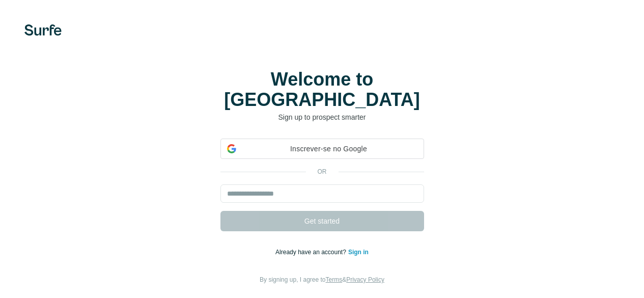  What do you see at coordinates (334, 280) in the screenshot?
I see `a: Terms` at bounding box center [334, 280].